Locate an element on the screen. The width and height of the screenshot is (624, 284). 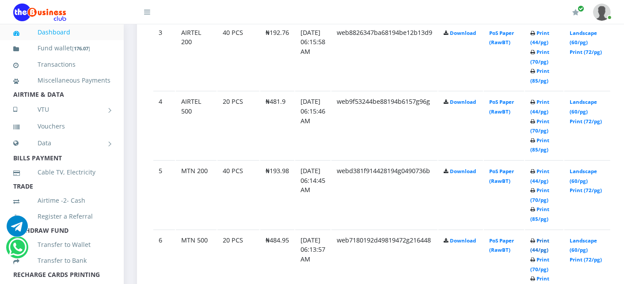
a: Dashboard is located at coordinates (62, 32).